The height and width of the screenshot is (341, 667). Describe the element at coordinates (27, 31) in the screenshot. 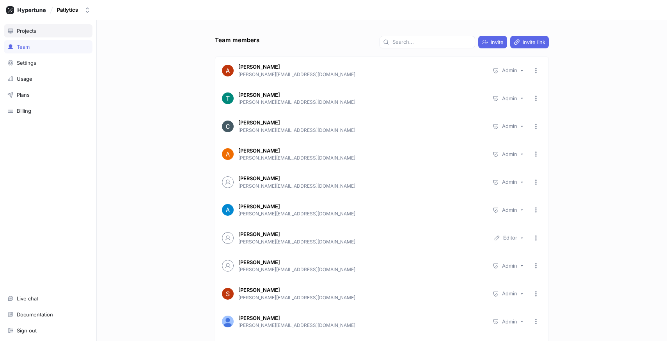

I see `div: Projects` at that location.